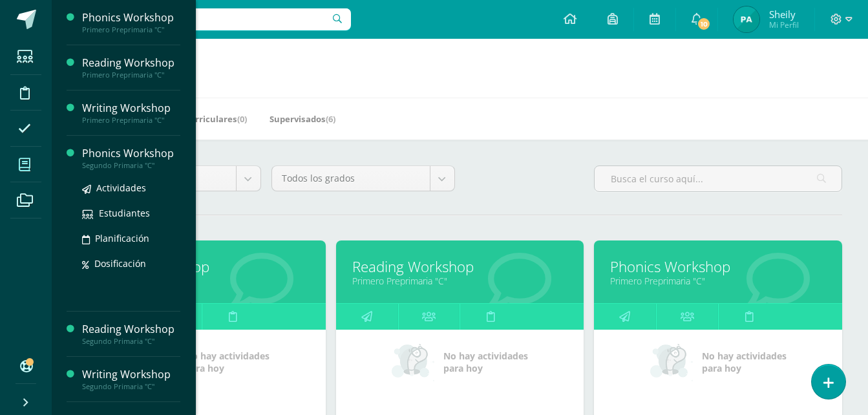  I want to click on a: Reading WorkshopSegundo Primaria "C", so click(131, 334).